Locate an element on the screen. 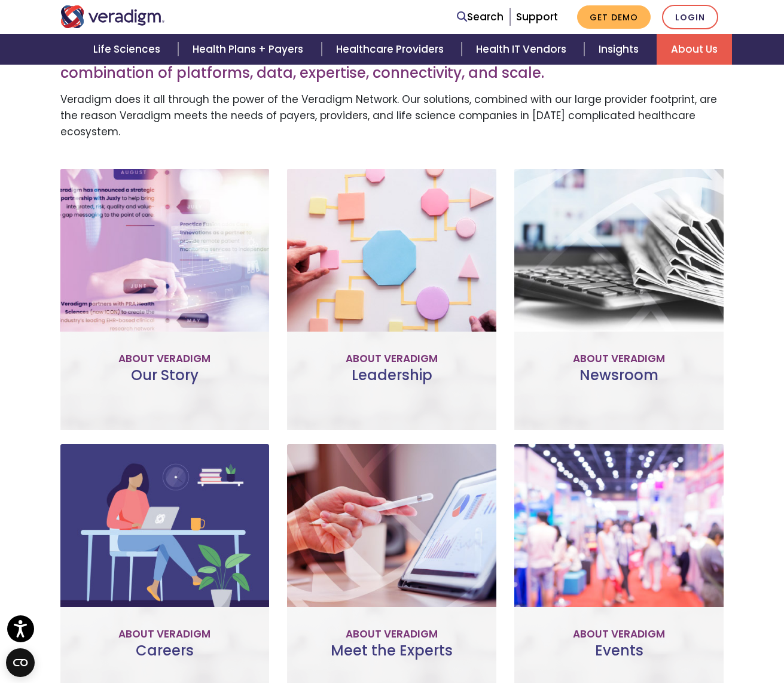 The width and height of the screenshot is (784, 683). a: Life Sciences is located at coordinates (129, 49).